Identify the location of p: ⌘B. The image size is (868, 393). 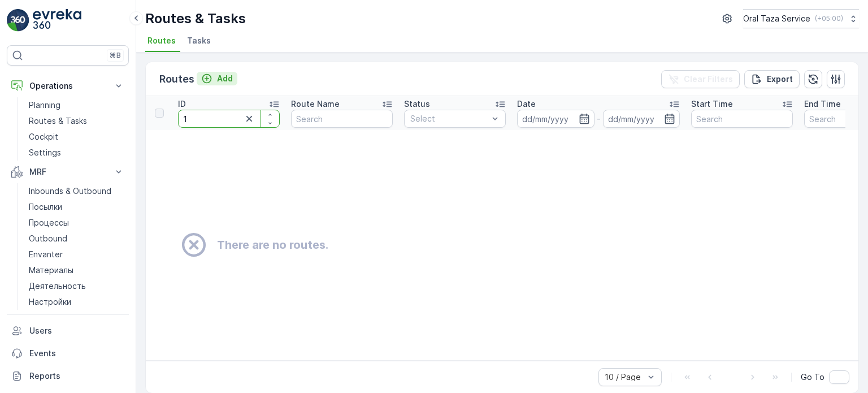
(115, 56).